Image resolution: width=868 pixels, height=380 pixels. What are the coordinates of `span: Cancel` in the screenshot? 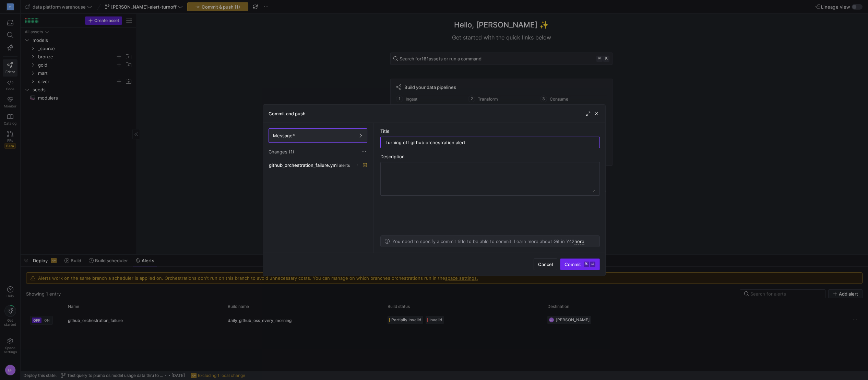 It's located at (545, 264).